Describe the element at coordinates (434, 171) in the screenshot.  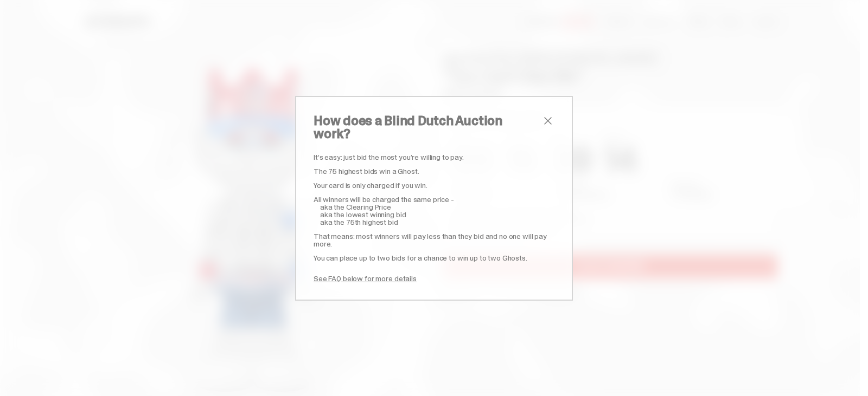
I see `p: The 75 highest bids win a Ghost.` at that location.